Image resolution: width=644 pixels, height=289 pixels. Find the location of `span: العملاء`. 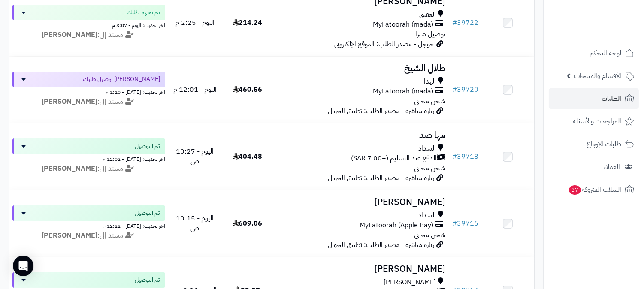

span: العملاء is located at coordinates (611, 166).